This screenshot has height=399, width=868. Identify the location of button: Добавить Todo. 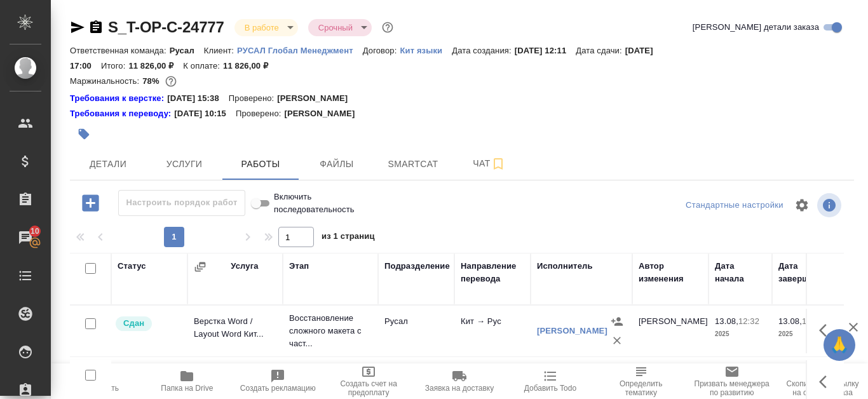
(550, 381).